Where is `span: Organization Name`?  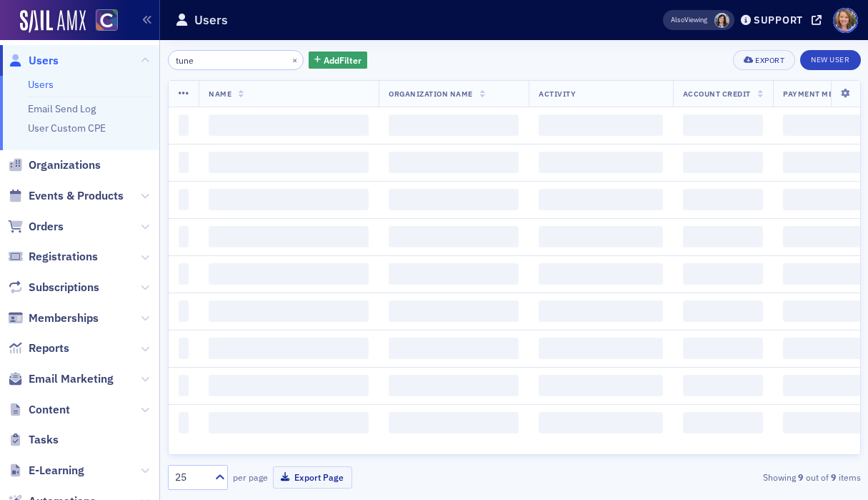 span: Organization Name is located at coordinates (431, 94).